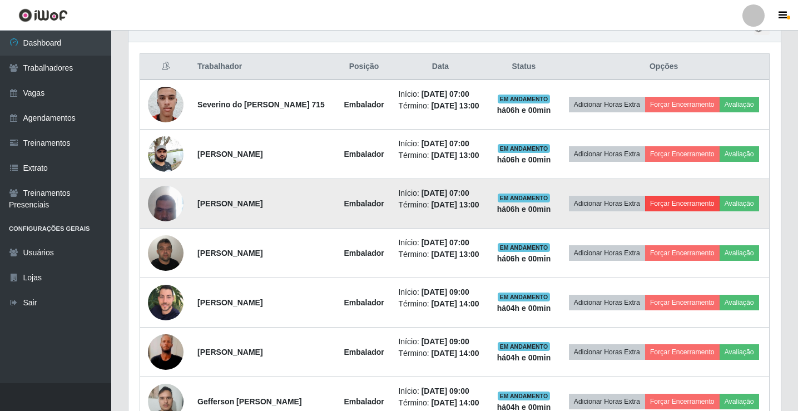 Image resolution: width=798 pixels, height=411 pixels. I want to click on img: 1751591398028.jpeg, so click(166, 352).